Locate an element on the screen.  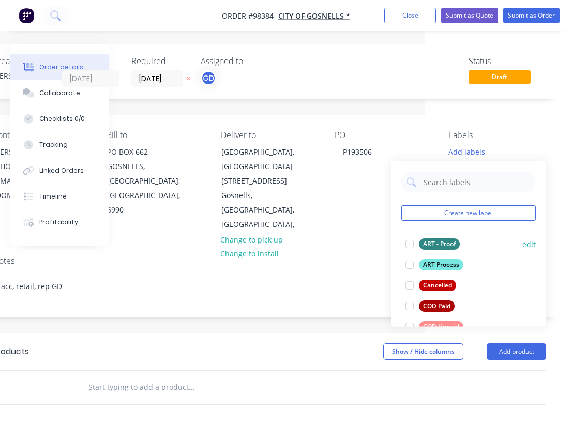
div: Checklists 0/0 is located at coordinates (62, 119).